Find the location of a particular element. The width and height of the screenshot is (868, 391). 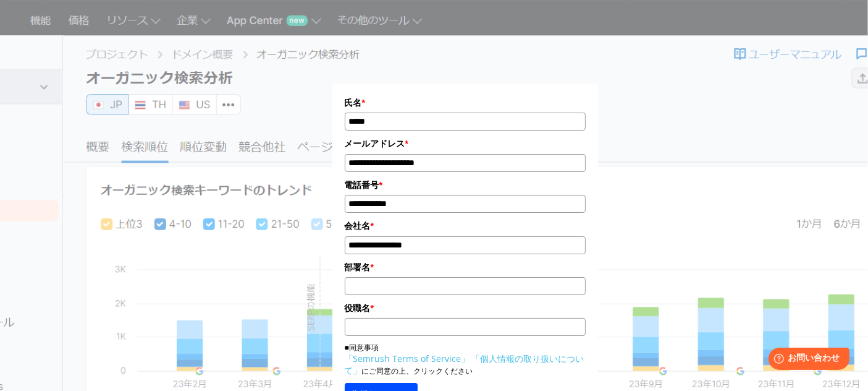

label: 会社名 is located at coordinates (465, 226).